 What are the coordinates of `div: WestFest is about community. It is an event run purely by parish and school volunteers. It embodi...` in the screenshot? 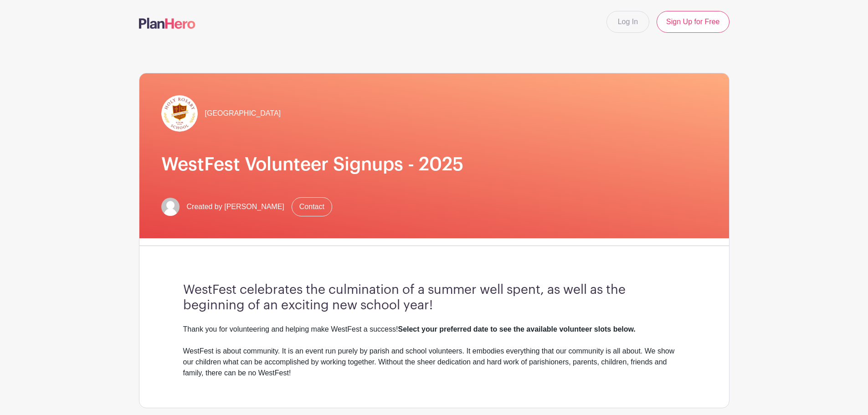 It's located at (434, 362).